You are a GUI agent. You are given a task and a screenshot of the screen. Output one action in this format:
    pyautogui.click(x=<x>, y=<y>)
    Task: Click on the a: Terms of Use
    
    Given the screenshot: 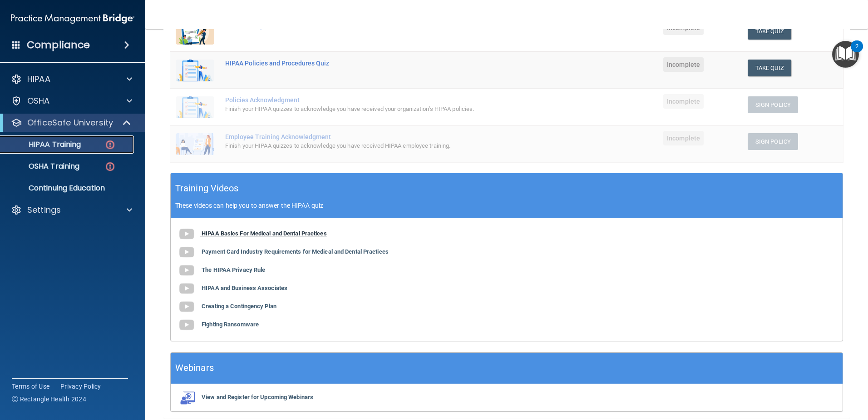 What is the action you would take?
    pyautogui.click(x=30, y=386)
    